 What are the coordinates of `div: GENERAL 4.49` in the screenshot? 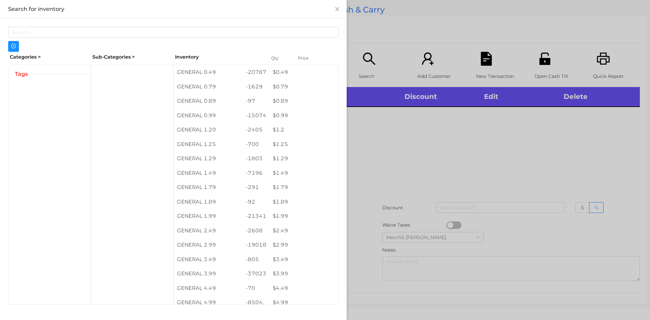 It's located at (208, 288).